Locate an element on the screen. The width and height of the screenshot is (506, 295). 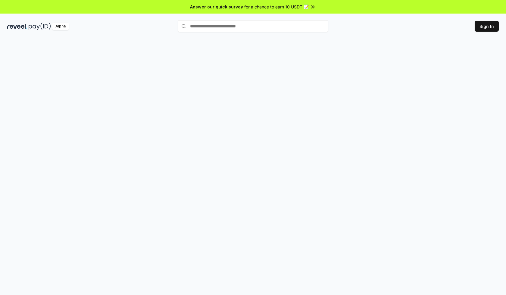
img: reveel_dark is located at coordinates (17, 26).